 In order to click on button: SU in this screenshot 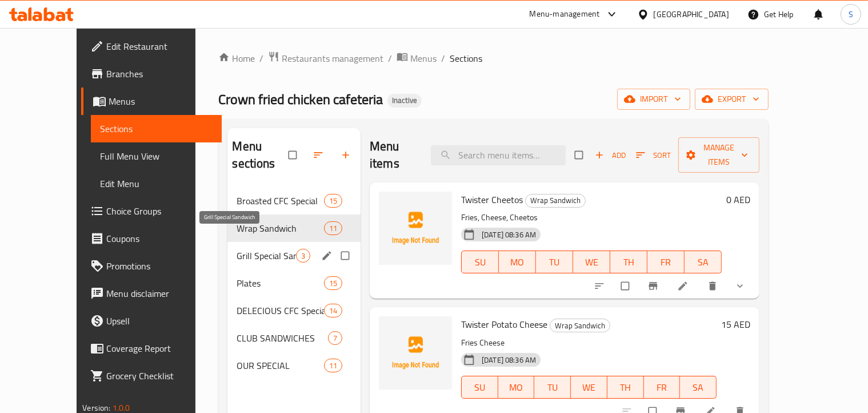, I will do `click(480, 262)`.